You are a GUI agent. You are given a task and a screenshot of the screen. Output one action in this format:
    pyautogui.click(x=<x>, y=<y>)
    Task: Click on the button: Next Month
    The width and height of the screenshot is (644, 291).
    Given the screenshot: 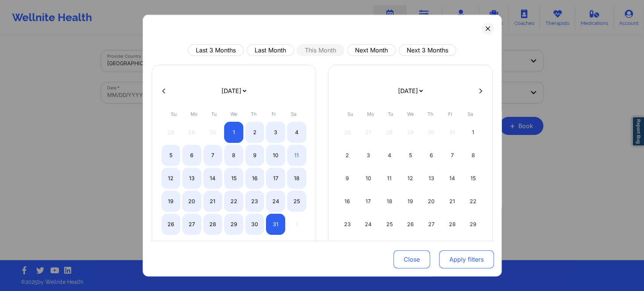 What is the action you would take?
    pyautogui.click(x=371, y=50)
    